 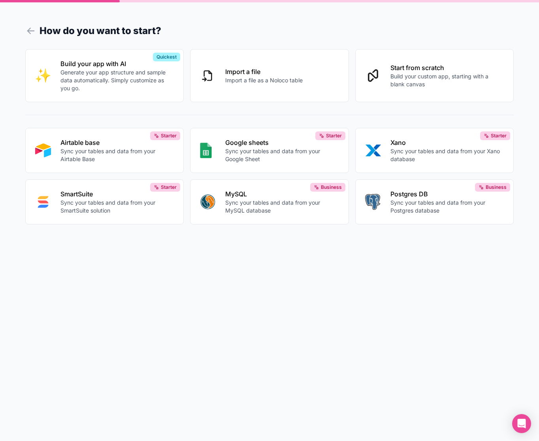 What do you see at coordinates (208, 202) in the screenshot?
I see `img: MYSQL` at bounding box center [208, 202].